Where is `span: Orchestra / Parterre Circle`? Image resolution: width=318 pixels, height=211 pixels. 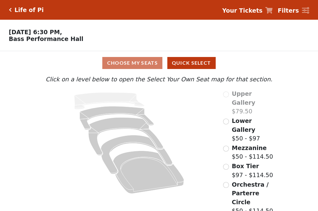
span: Orchestra / Parterre Circle is located at coordinates (250, 193).